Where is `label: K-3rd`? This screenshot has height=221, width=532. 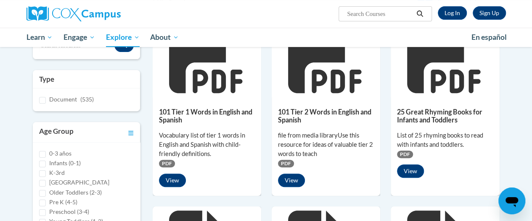
label: K-3rd is located at coordinates (57, 173).